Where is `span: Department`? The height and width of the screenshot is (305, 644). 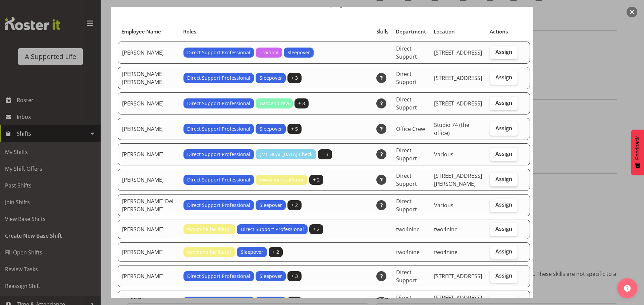 span: Department is located at coordinates (411, 31).